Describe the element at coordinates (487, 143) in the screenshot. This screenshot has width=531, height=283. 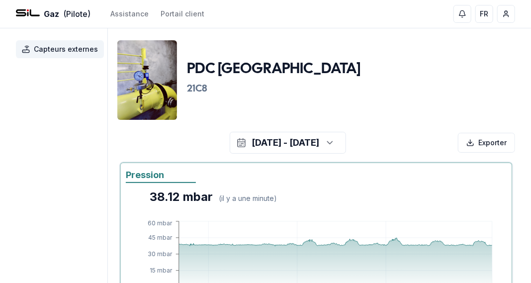
I see `div: Exporter` at that location.